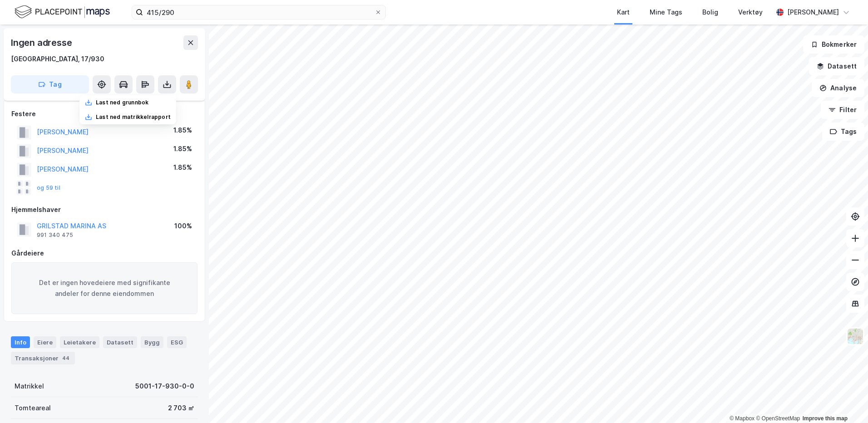  What do you see at coordinates (837, 66) in the screenshot?
I see `button: Datasett` at bounding box center [837, 66].